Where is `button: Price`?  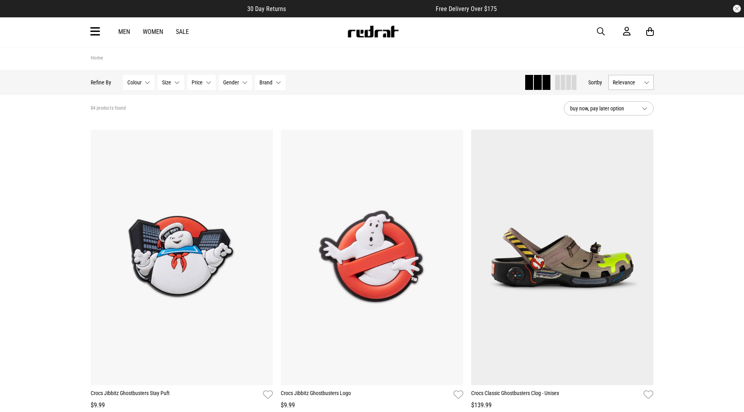 button: Price is located at coordinates (202, 82).